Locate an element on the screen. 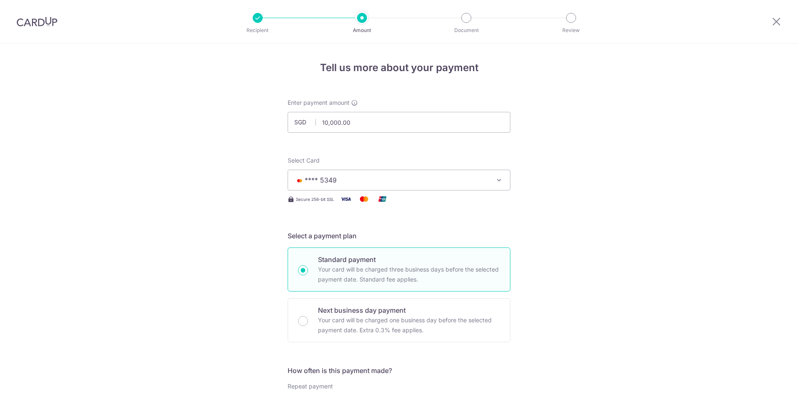 The image size is (798, 393). p: Review is located at coordinates (571, 30).